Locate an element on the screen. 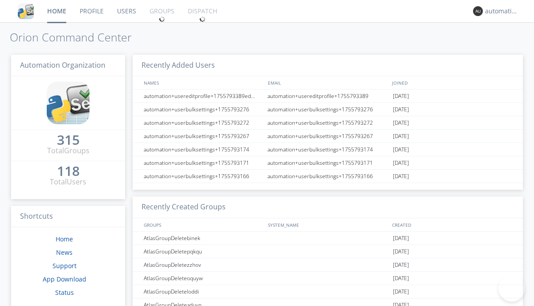  div: GROUPS is located at coordinates (202, 224).